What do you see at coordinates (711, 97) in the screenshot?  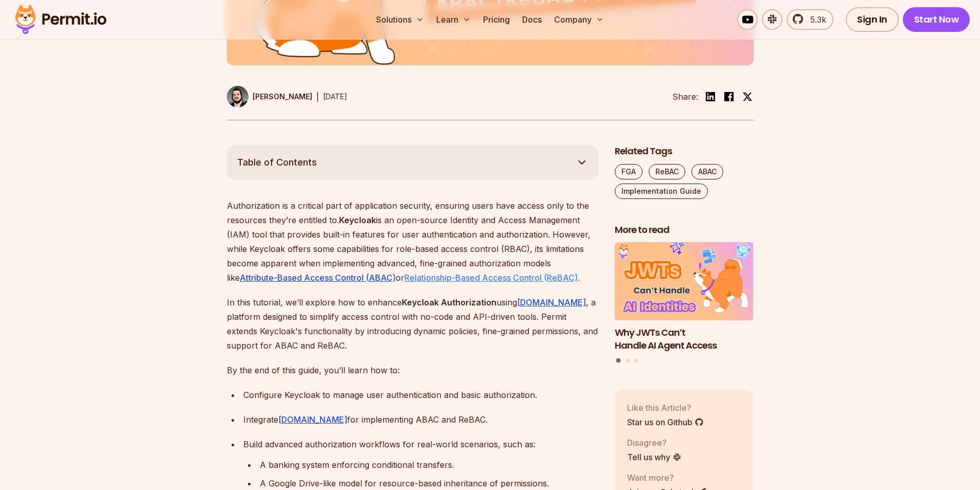 I see `img: linkedin` at bounding box center [711, 97].